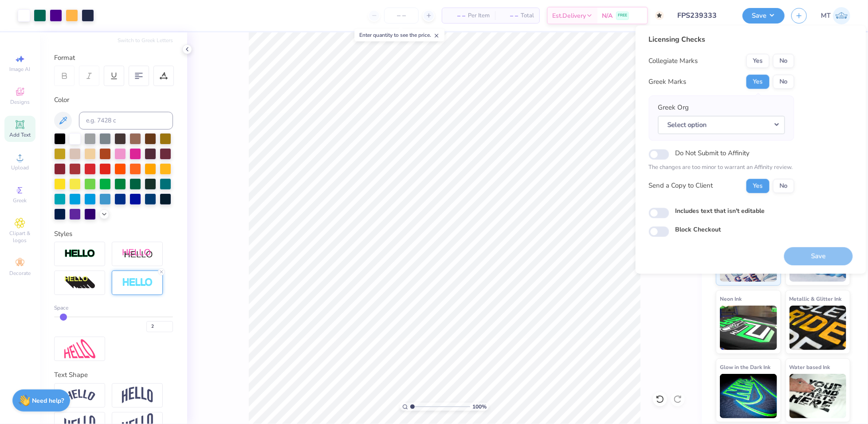 This screenshot has height=424, width=868. Describe the element at coordinates (113, 374) in the screenshot. I see `div: Text Shape` at that location.